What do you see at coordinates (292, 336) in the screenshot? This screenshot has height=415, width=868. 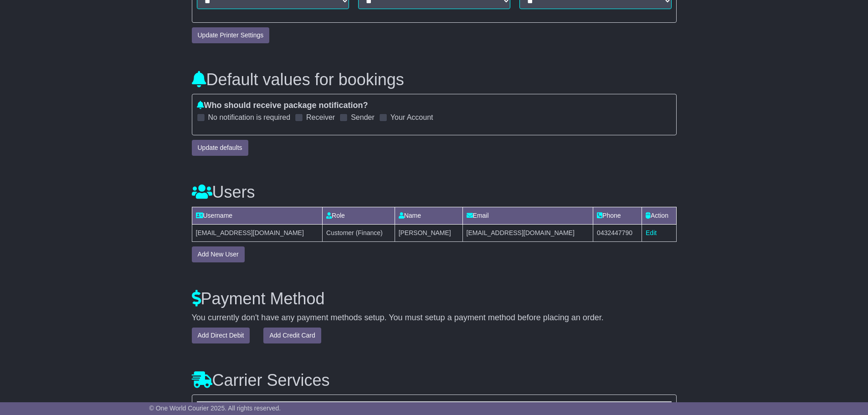 I see `button: Add Credit Card` at bounding box center [292, 336].